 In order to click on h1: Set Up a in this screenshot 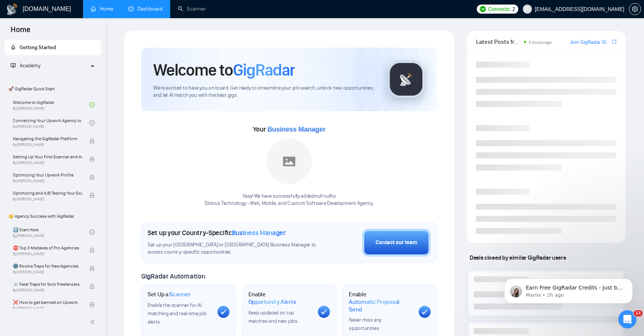, I will do `click(169, 295)`.